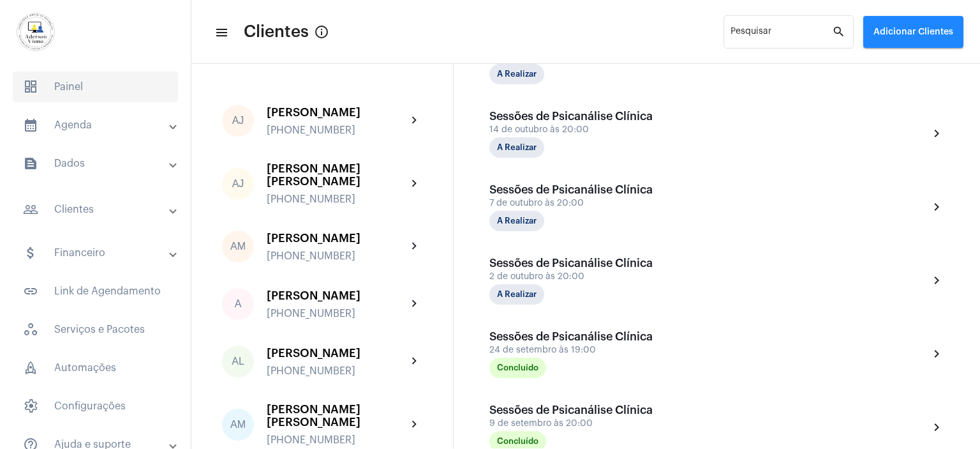 The width and height of the screenshot is (980, 449). I want to click on mat-chip: Concluído, so click(517, 368).